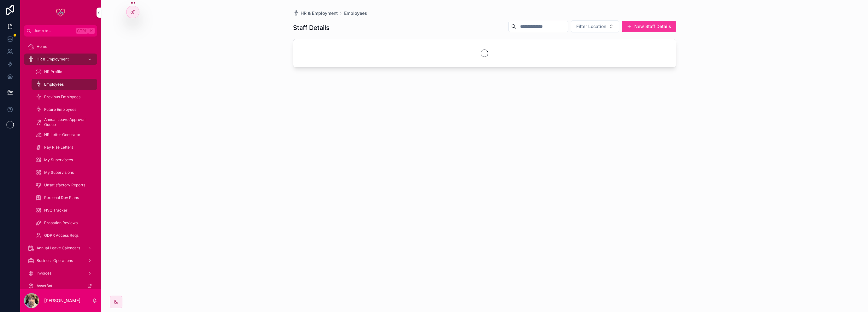 This screenshot has width=868, height=312. Describe the element at coordinates (61, 223) in the screenshot. I see `span: Probation Reviews` at that location.